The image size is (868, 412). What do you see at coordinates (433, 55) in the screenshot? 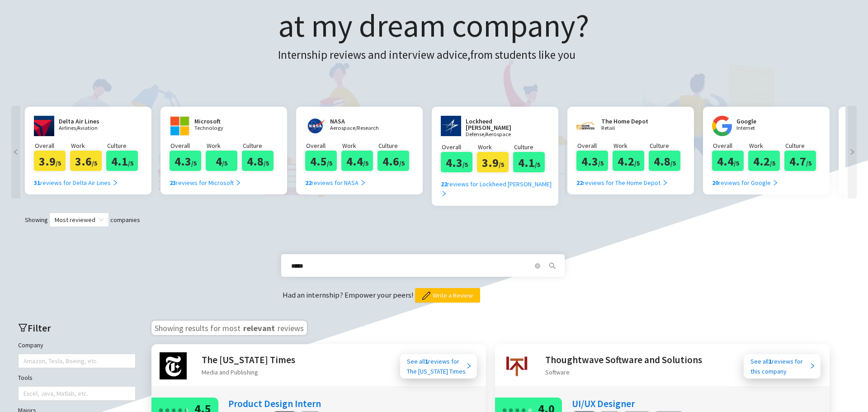
I see `h3: Internship reviews and interview advice, from students like you` at bounding box center [433, 55].